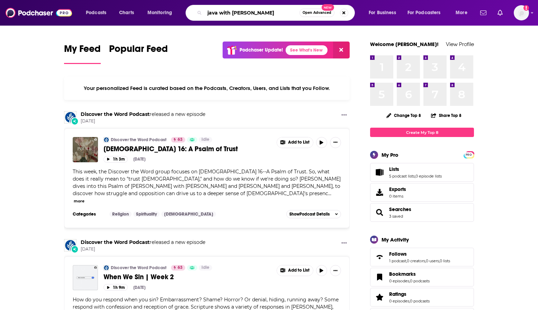  I want to click on a: Religion, so click(121, 214).